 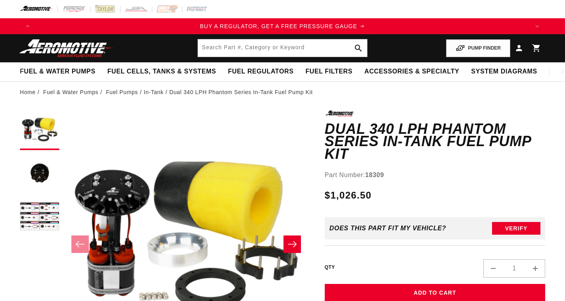 I want to click on a: Fuel Pumps, so click(x=122, y=92).